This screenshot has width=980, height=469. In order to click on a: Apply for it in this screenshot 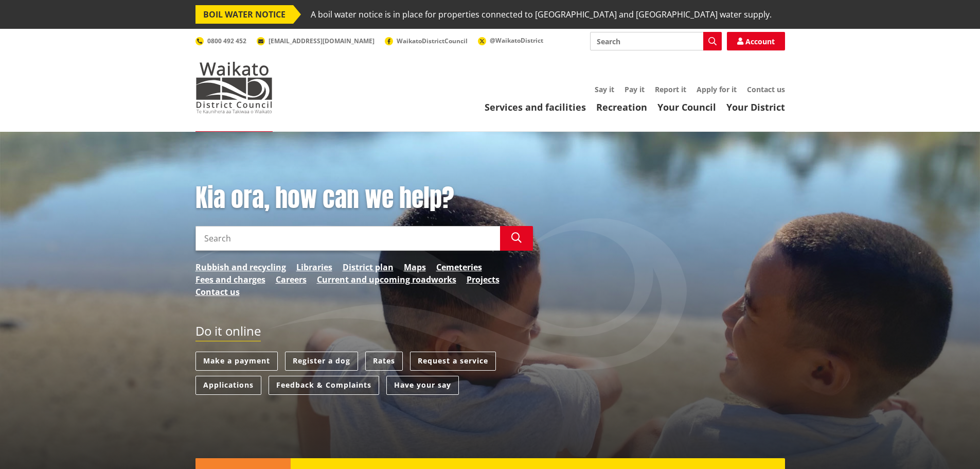, I will do `click(717, 89)`.